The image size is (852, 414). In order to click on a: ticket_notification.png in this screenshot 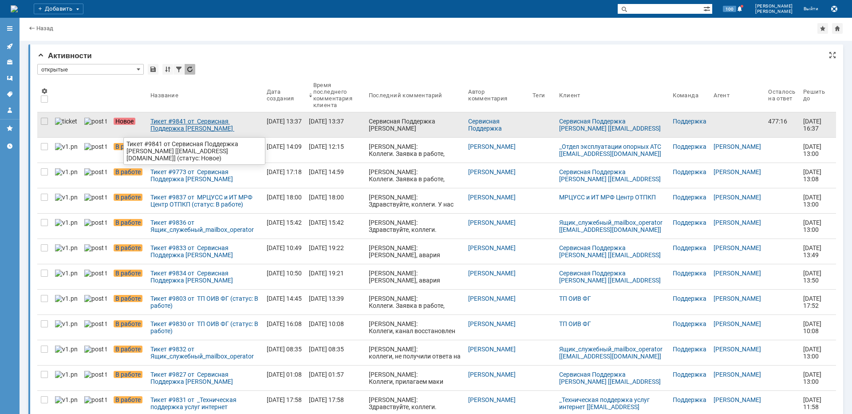, I will do `click(66, 125)`.